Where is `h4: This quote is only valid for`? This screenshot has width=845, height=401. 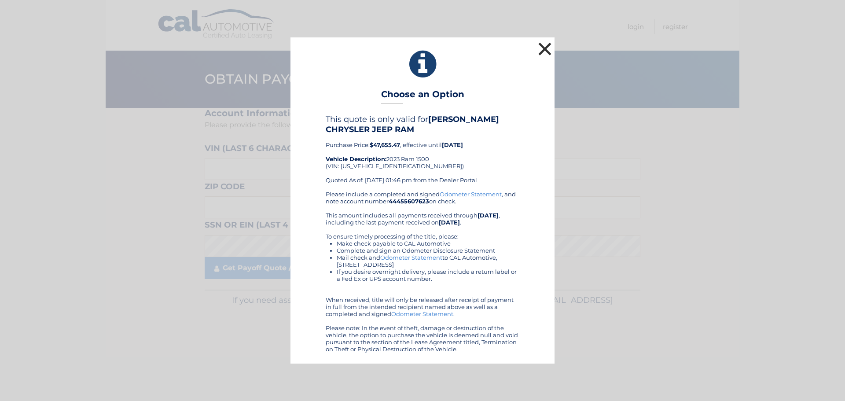
h4: This quote is only valid for is located at coordinates (422, 124).